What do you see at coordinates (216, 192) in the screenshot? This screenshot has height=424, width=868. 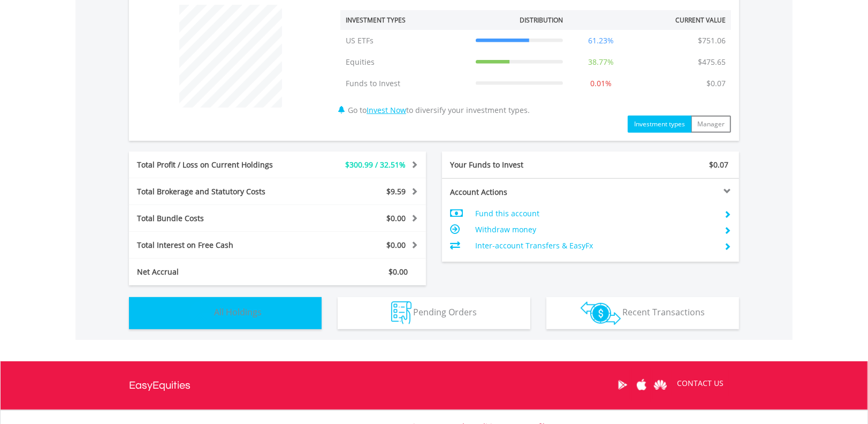 I see `div: Total Brokerage and Statutory Costs` at bounding box center [216, 192].